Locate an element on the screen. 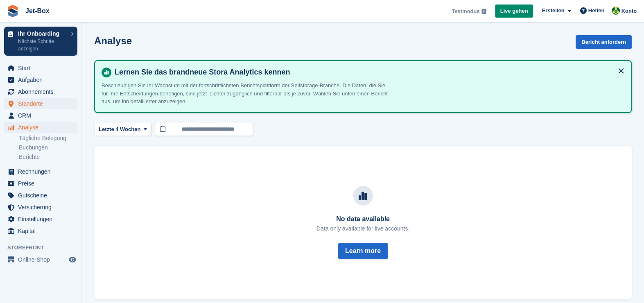 This screenshot has height=303, width=644. img: stora-icon-8386f47178a22dfd0bd8f6a31ec36ba5ce8667c1dd55bd0f319d3a0aa187defe.svg is located at coordinates (13, 11).